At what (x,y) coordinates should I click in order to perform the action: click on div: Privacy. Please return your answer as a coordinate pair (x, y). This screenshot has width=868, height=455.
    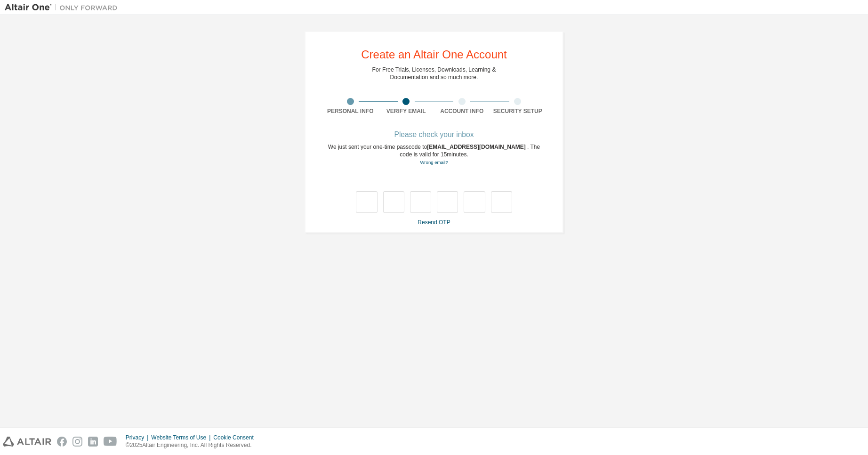
    Looking at the image, I should click on (139, 438).